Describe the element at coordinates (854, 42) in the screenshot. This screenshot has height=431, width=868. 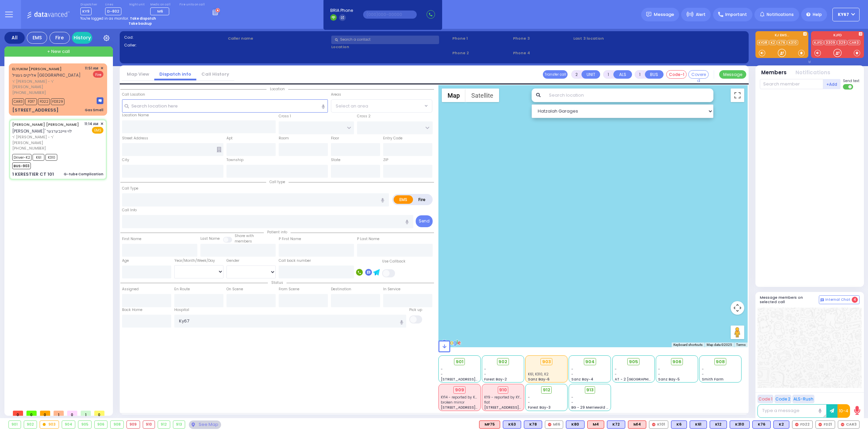
I see `a: CAR3` at that location.